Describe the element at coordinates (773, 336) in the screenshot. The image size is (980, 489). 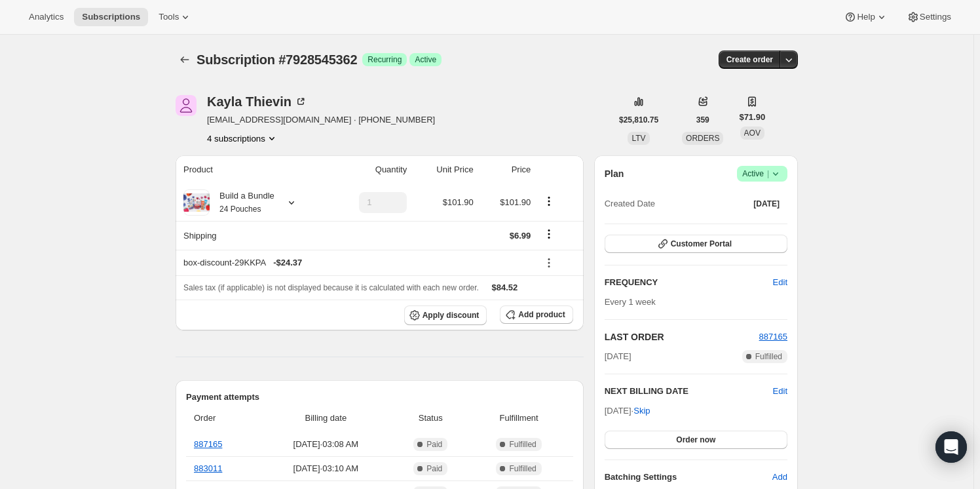
I see `span: 887165` at that location.